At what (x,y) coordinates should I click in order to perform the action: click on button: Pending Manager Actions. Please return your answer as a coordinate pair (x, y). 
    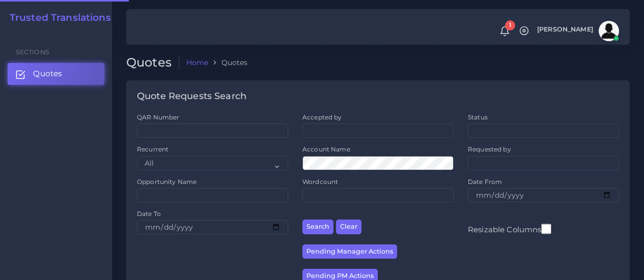
    Looking at the image, I should click on (350, 252).